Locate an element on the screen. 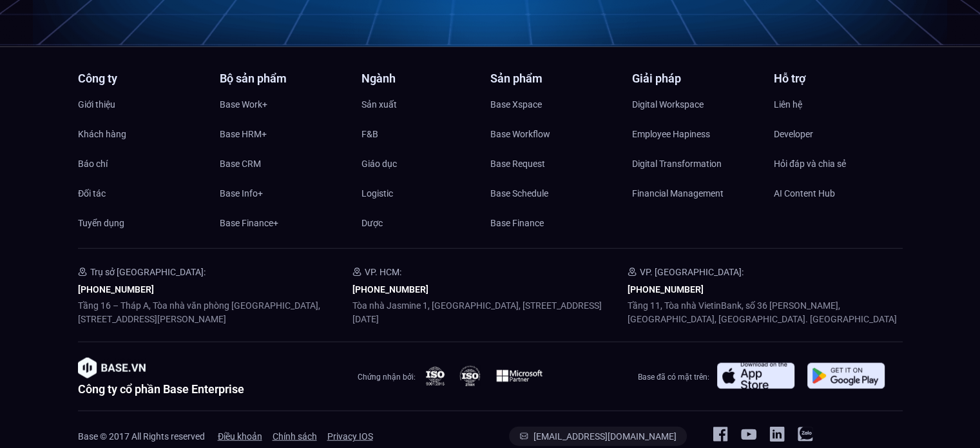 The height and width of the screenshot is (448, 980). a: Base Request is located at coordinates (555, 164).